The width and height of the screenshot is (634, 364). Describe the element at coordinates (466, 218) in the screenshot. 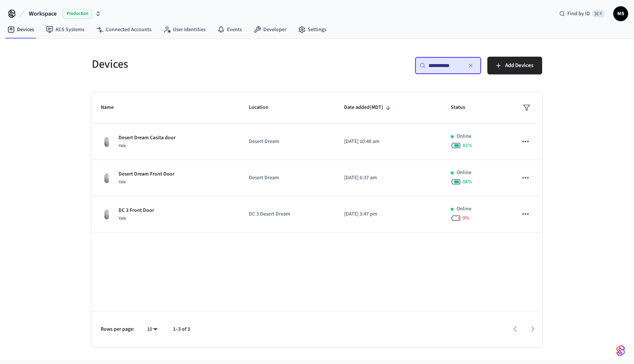

I see `span: 9 %` at that location.